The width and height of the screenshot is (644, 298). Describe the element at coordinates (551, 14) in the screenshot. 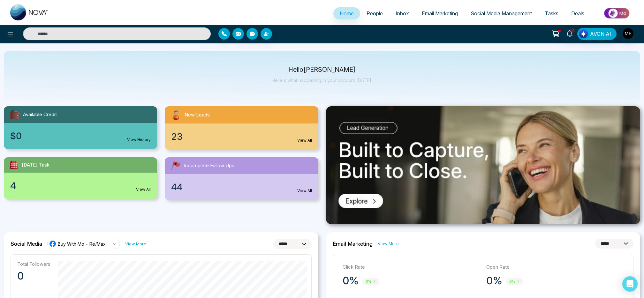

I see `span: Tasks` at that location.